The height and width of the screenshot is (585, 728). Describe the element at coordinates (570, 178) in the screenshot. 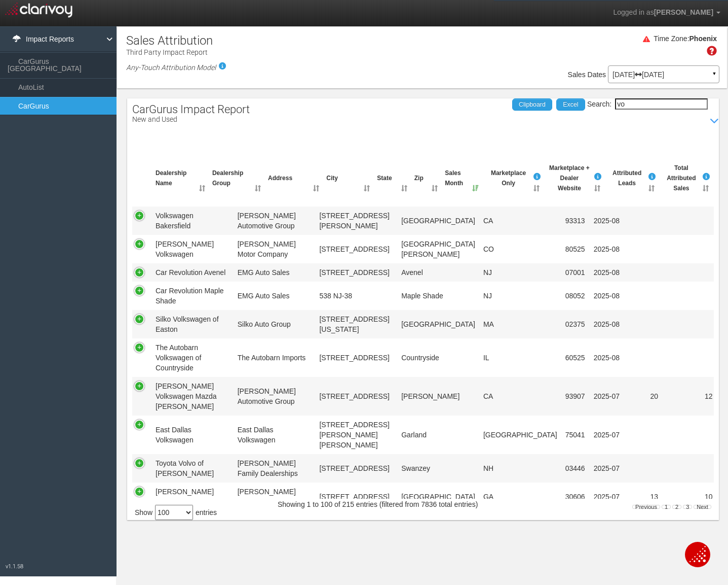

I see `span: Marketplace + Dealer Website` at that location.